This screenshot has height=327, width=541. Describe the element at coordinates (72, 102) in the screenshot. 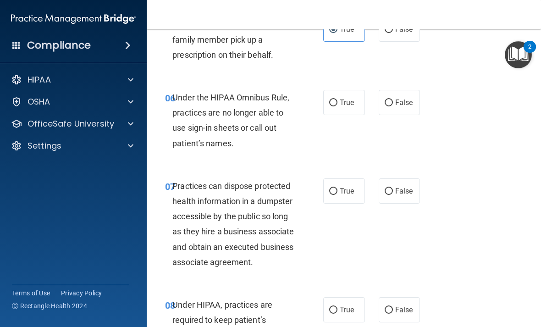

I see `a: OSHA` at that location.